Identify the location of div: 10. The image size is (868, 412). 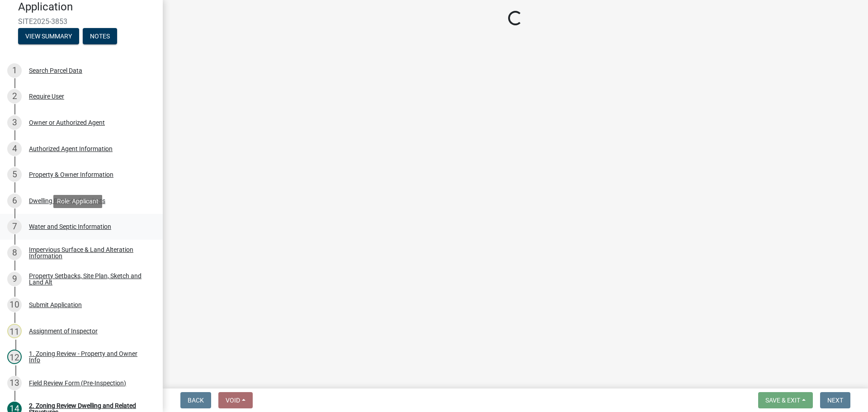
(14, 304).